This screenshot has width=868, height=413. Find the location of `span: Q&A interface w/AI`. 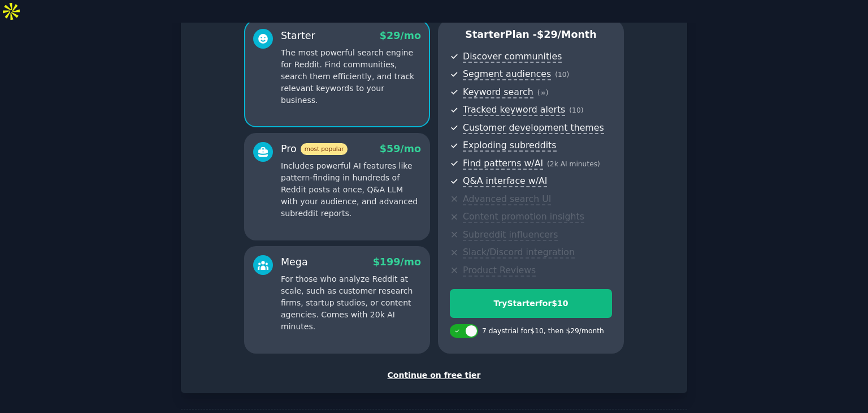

span: Q&A interface w/AI is located at coordinates (504, 181).